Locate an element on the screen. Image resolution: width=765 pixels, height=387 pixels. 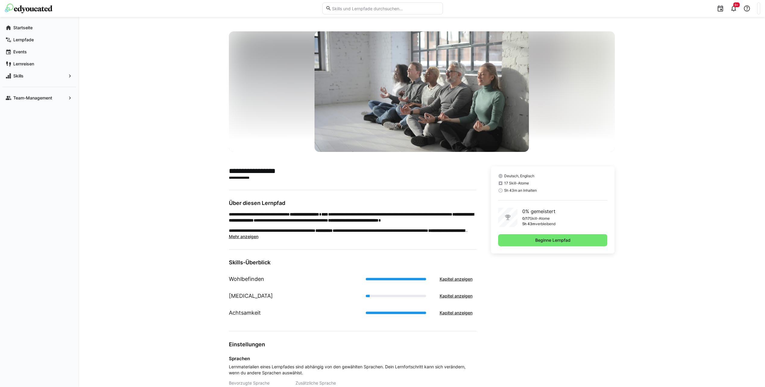
p: 0/17 is located at coordinates (526, 219).